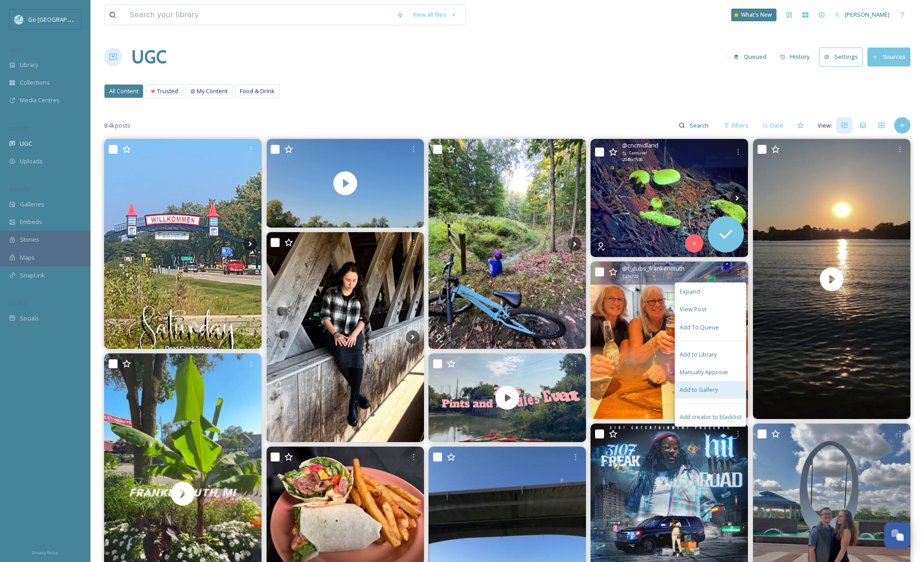 The width and height of the screenshot is (924, 562). What do you see at coordinates (148, 57) in the screenshot?
I see `a: UGC` at bounding box center [148, 57].